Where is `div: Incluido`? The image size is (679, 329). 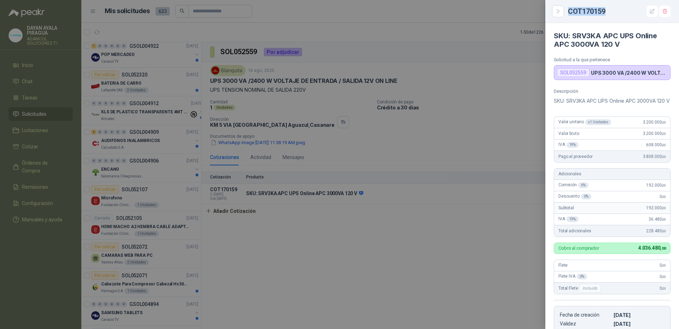 div: Incluido is located at coordinates (590, 288).